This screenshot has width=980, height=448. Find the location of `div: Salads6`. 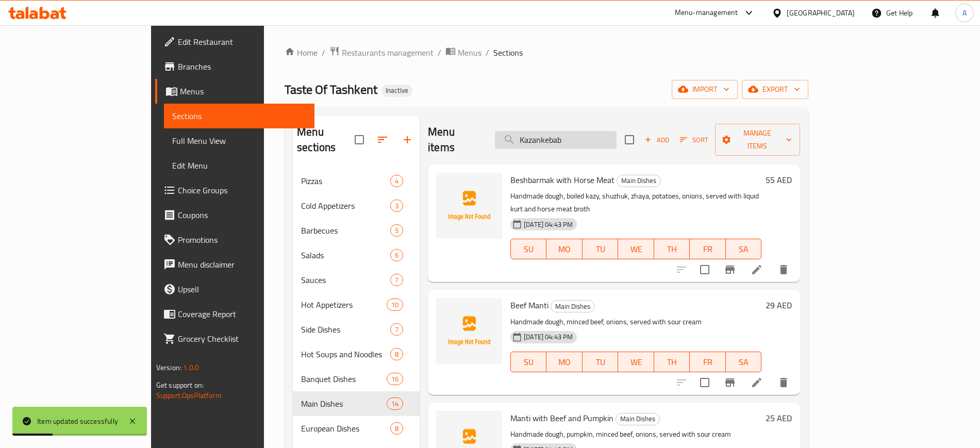

div: Salads6 is located at coordinates (357, 256).